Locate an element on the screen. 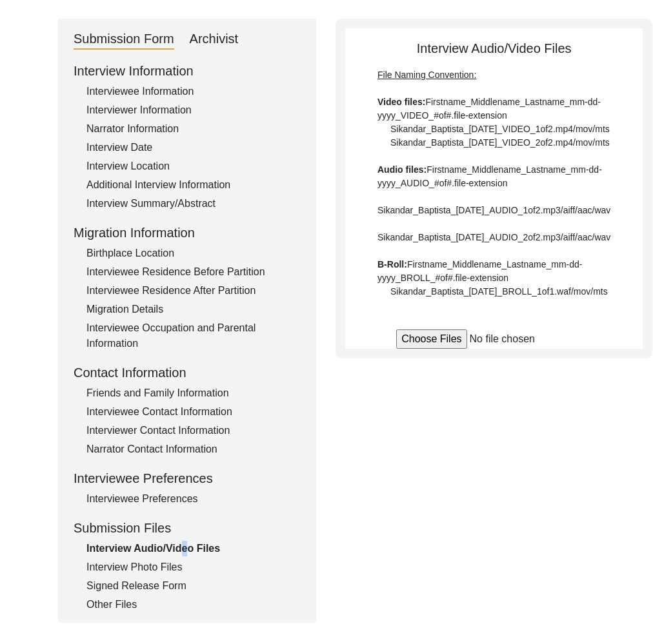  div: Submission Form is located at coordinates (124, 39).